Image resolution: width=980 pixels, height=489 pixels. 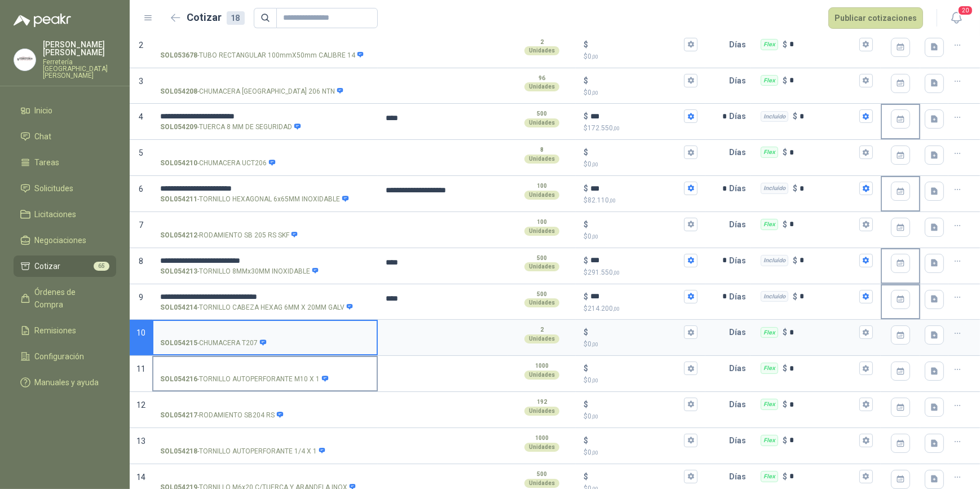 What do you see at coordinates (265, 188) in the screenshot?
I see `input: SOL054211-TORNILLO HEXAGONAL 6x65MM INOXIDABLE` at bounding box center [265, 188].